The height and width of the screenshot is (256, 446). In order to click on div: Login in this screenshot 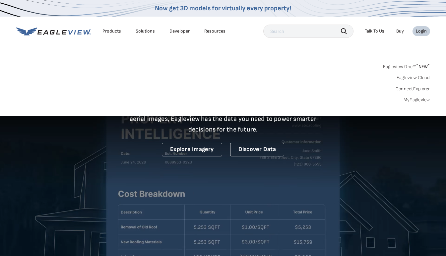, I will do `click(422, 31)`.